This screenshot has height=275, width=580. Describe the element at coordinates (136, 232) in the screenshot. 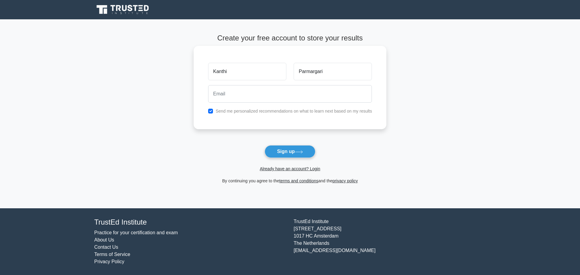

I see `a: Practice for your certification and exam` at that location.